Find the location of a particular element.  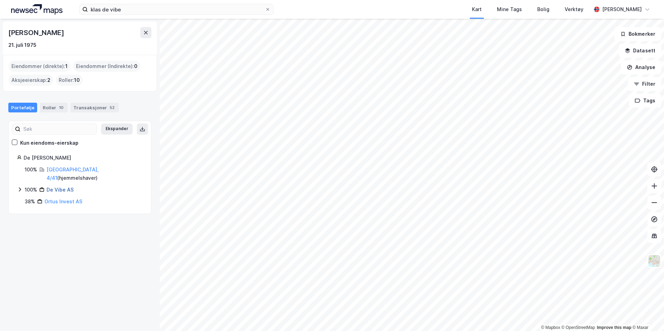

input: Søk is located at coordinates (58, 129).